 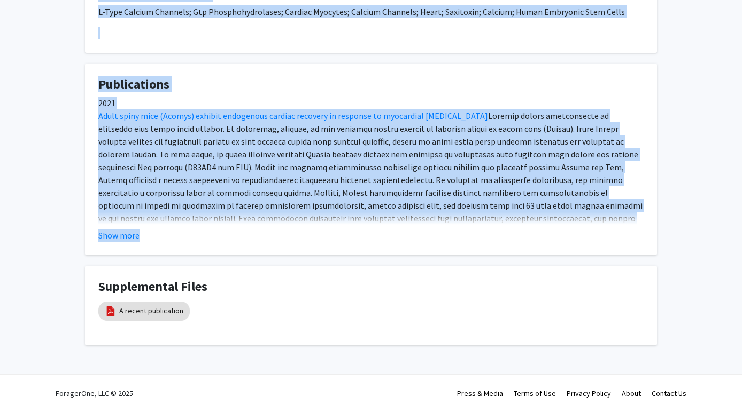 I want to click on a: Privacy Policy, so click(x=588, y=394).